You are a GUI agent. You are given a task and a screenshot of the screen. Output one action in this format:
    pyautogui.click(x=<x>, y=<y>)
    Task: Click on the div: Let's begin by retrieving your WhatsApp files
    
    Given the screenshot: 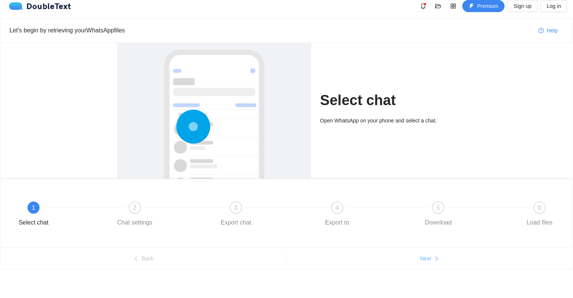 What is the action you would take?
    pyautogui.click(x=271, y=30)
    